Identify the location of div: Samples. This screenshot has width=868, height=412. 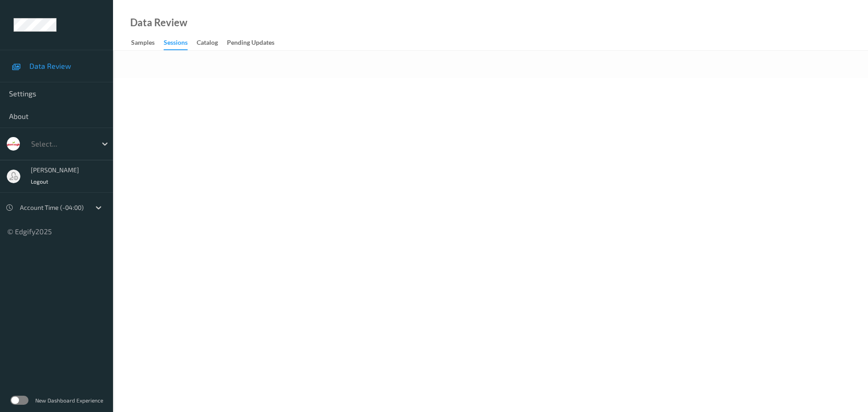
(143, 43).